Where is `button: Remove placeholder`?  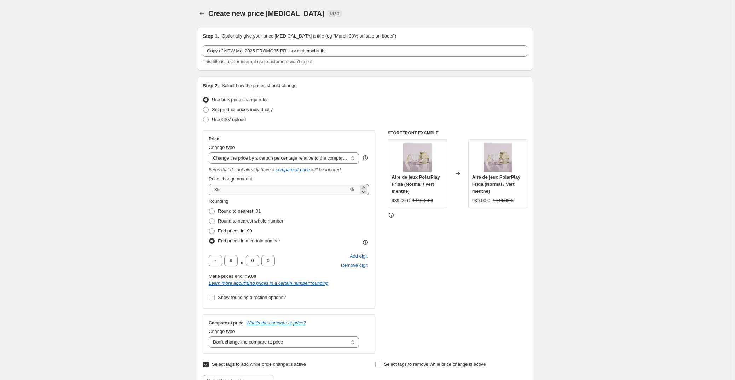 button: Remove placeholder is located at coordinates (354, 265).